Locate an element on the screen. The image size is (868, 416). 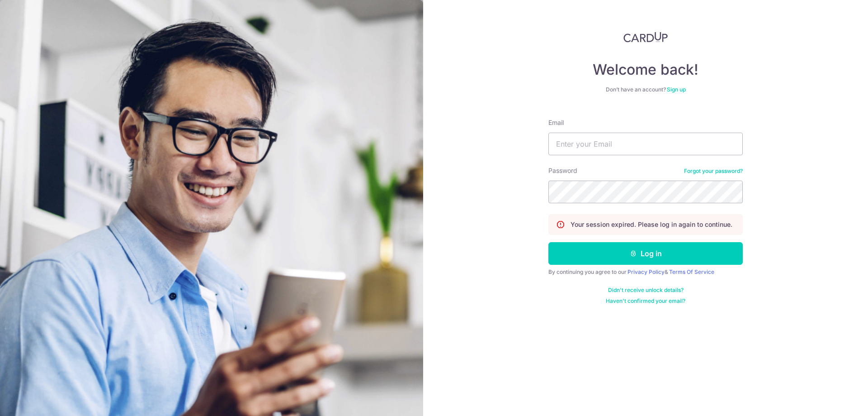
a: Didn't receive unlock details? is located at coordinates (646, 290).